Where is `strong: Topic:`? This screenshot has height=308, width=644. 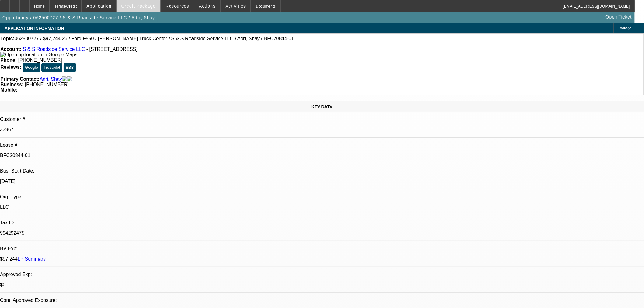 strong: Topic: is located at coordinates (7, 38).